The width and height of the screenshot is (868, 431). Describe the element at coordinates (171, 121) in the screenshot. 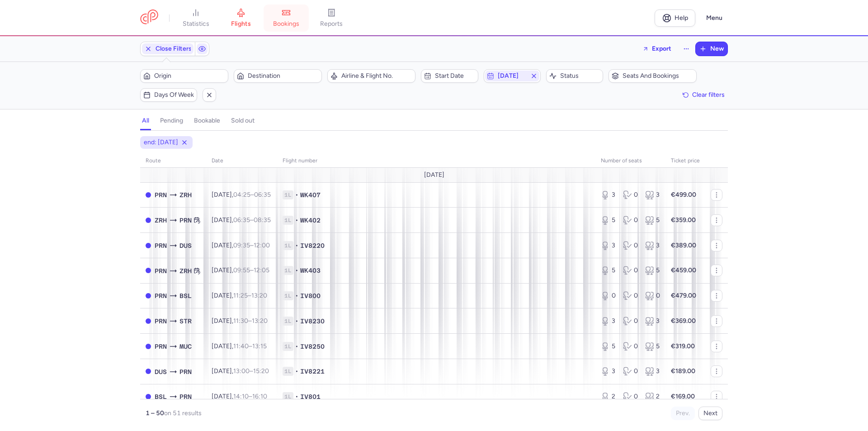

I see `h4: pending` at that location.